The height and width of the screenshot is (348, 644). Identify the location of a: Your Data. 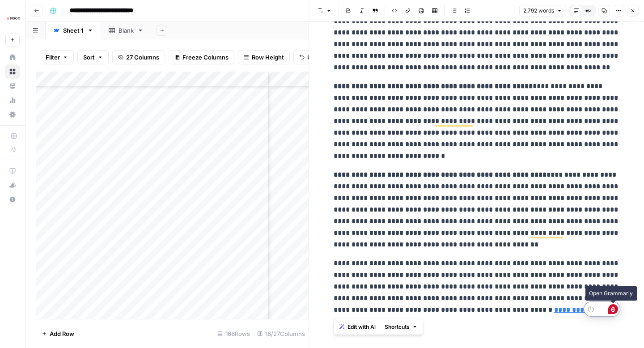
(12, 86).